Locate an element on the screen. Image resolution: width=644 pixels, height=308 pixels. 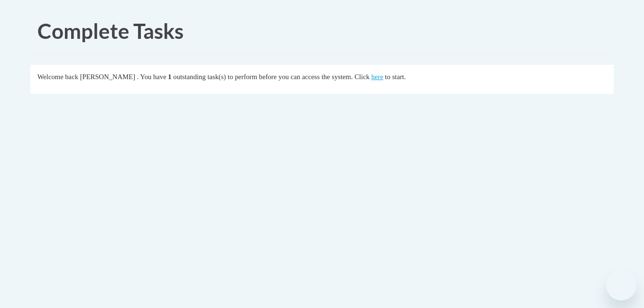
span: outstanding task(s) to perform before you can access the system. Click is located at coordinates (271, 77).